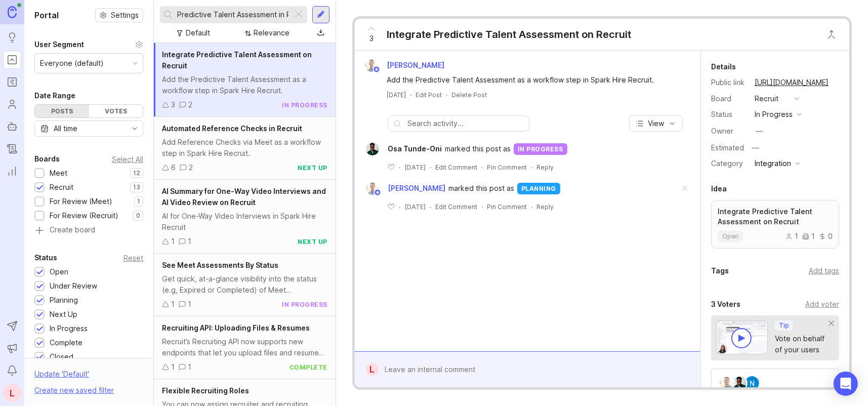 This screenshot has width=868, height=406. Describe the element at coordinates (58, 272) in the screenshot. I see `div: Open` at that location.